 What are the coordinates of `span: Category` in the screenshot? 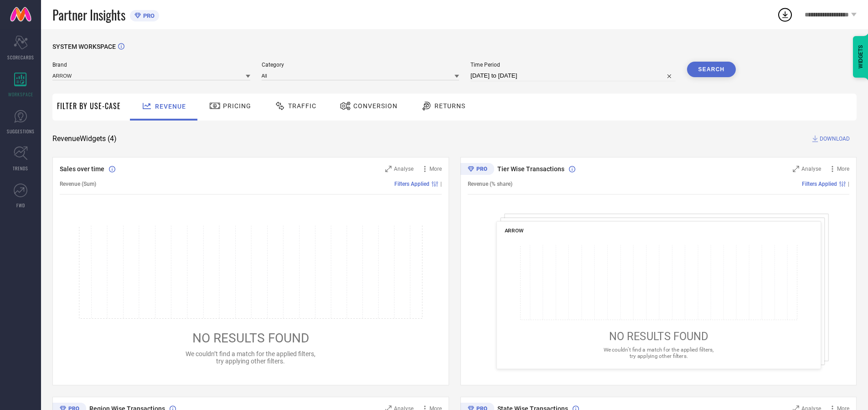 It's located at (361, 65).